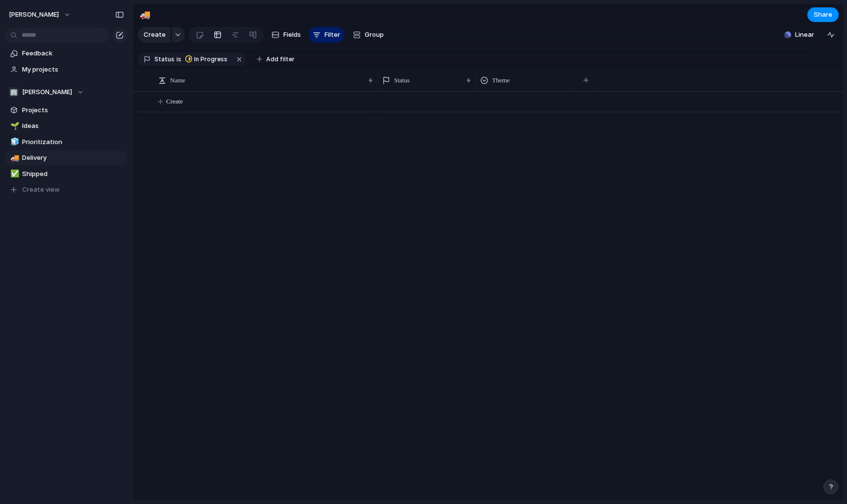  Describe the element at coordinates (73, 53) in the screenshot. I see `span: Feedback` at that location.